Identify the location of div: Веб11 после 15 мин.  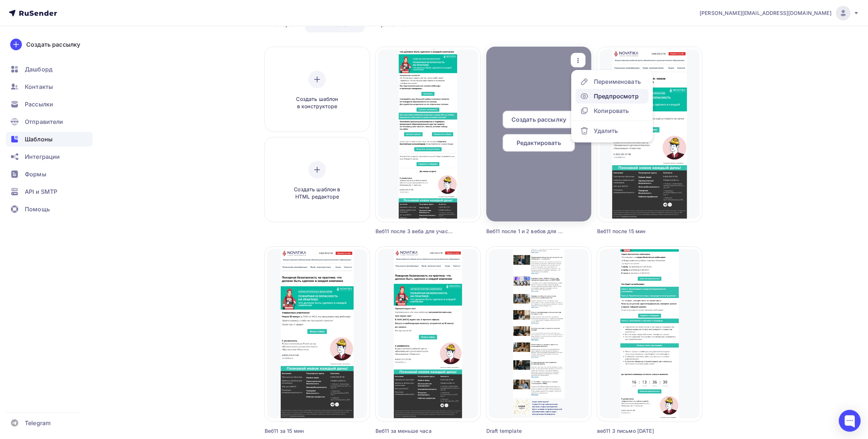
(636, 232).